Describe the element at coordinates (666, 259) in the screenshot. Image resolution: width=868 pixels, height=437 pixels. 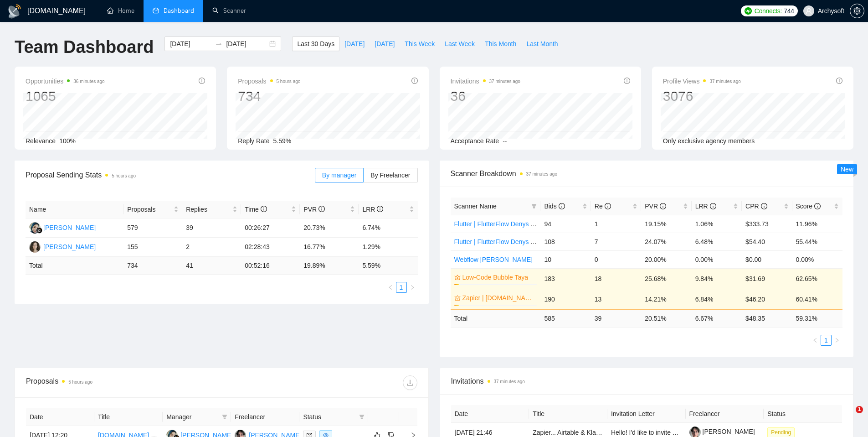
I see `td: 20.00%` at that location.